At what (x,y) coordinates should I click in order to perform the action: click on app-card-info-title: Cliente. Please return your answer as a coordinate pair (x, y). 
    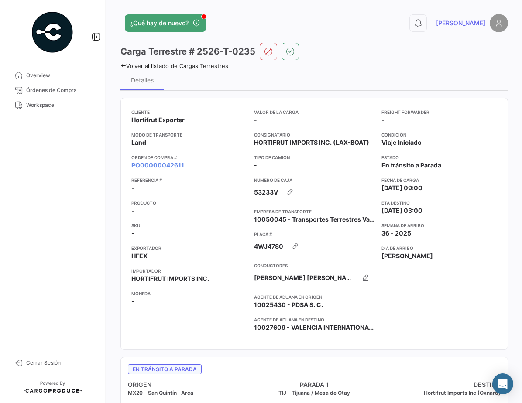
    Looking at the image, I should click on (189, 112).